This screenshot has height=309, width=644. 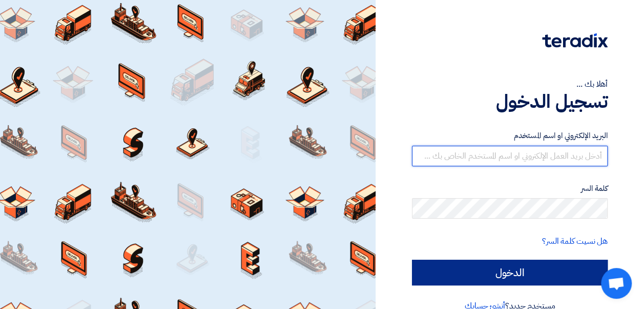 What do you see at coordinates (575, 40) in the screenshot?
I see `img: Teradix logo` at bounding box center [575, 40].